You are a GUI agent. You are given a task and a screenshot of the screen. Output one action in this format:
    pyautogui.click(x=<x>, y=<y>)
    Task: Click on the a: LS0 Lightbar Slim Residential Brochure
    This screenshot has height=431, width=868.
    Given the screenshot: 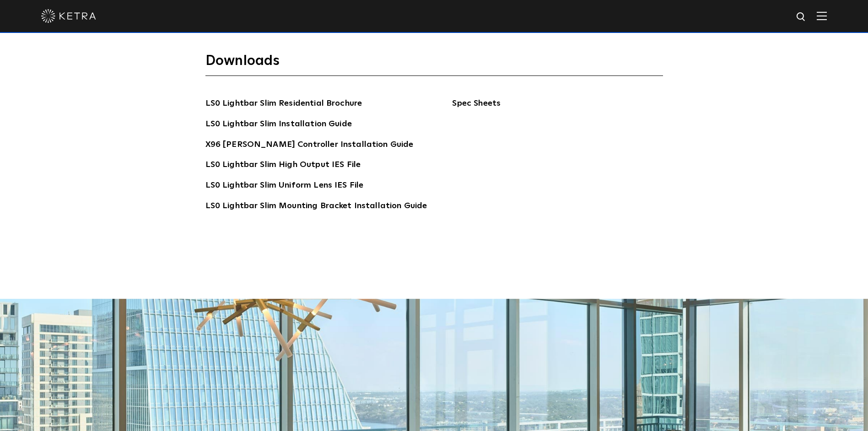 What is the action you would take?
    pyautogui.click(x=284, y=104)
    